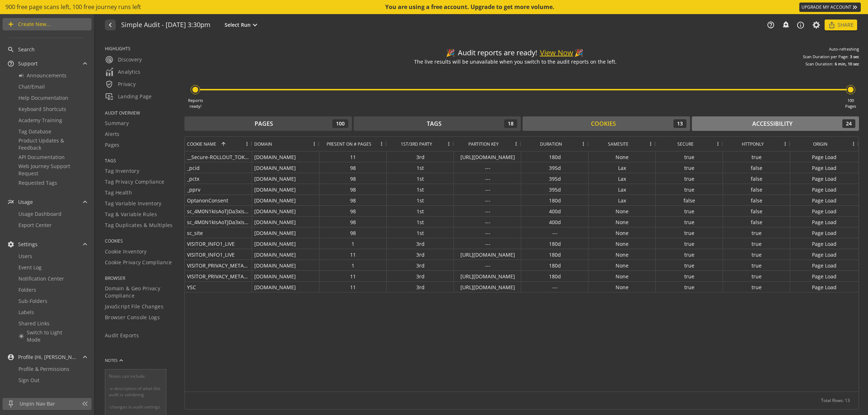 The height and width of the screenshot is (415, 868). Describe the element at coordinates (47, 244) in the screenshot. I see `mat-expansion-panel-header: Settings` at that location.